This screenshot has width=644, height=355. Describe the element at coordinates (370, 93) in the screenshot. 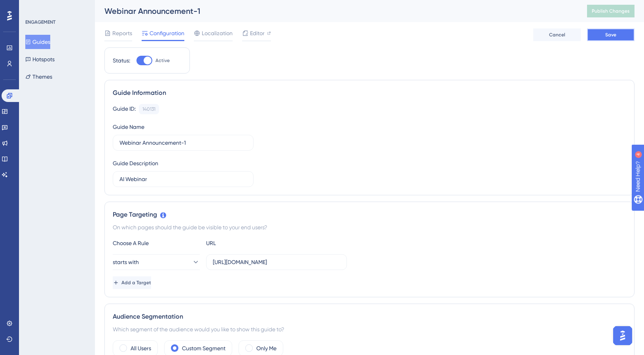

I see `div: Guide Information` at that location.